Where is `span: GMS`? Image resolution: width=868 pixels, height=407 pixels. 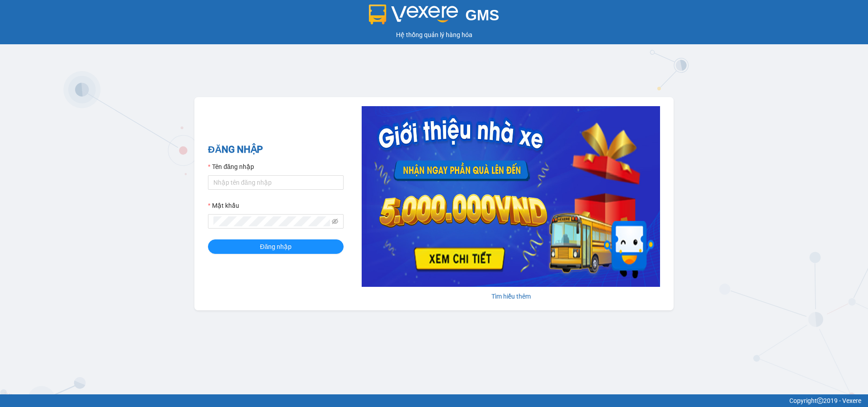 span: GMS is located at coordinates (482, 15).